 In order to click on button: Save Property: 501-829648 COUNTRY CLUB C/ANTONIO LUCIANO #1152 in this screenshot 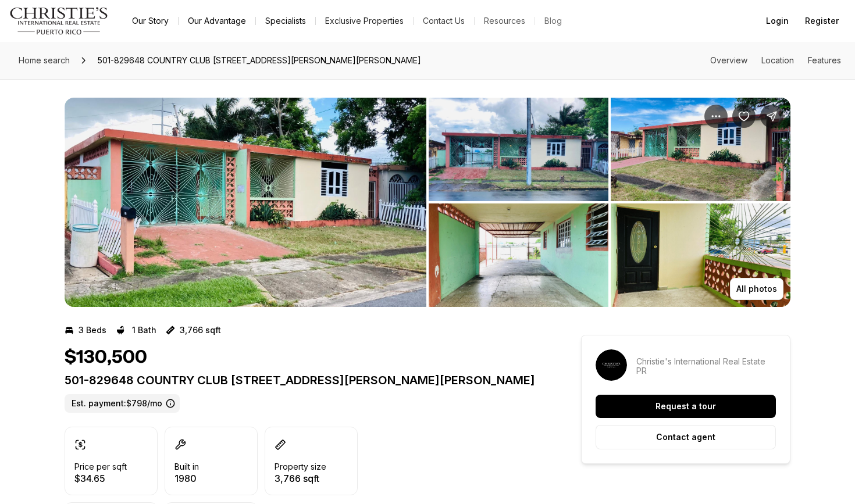, I will do `click(744, 116)`.